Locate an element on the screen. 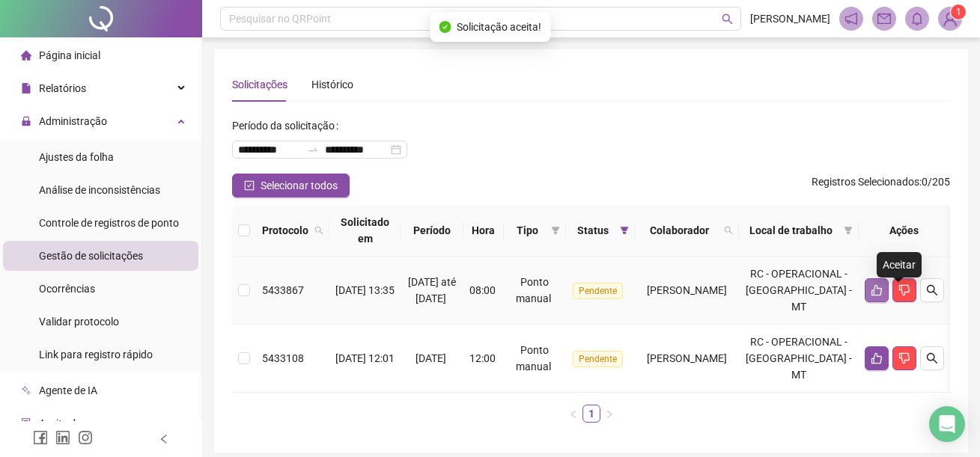 The width and height of the screenshot is (980, 457). span: Gestão de solicitações is located at coordinates (90, 256).